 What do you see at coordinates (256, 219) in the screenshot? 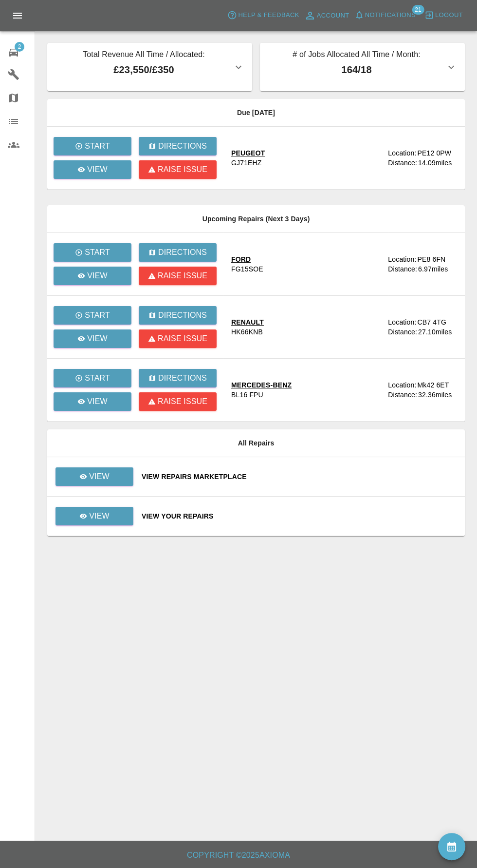
I see `th: Upcoming Repairs (Next 3 Days)` at bounding box center [256, 219].